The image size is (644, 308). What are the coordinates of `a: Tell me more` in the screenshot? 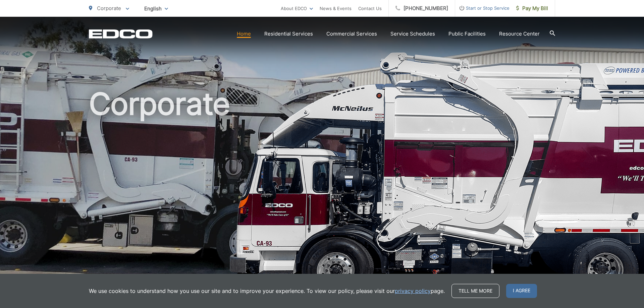 It's located at (475, 291).